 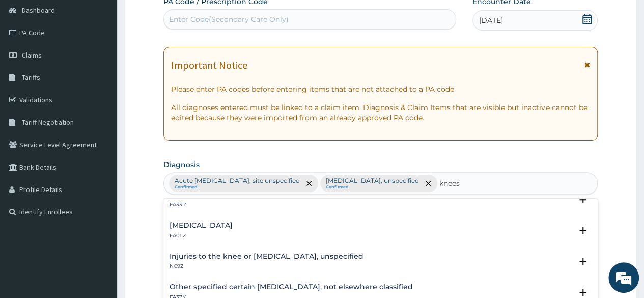 What do you see at coordinates (266, 267) in the screenshot?
I see `p: NC9Z` at bounding box center [266, 267].